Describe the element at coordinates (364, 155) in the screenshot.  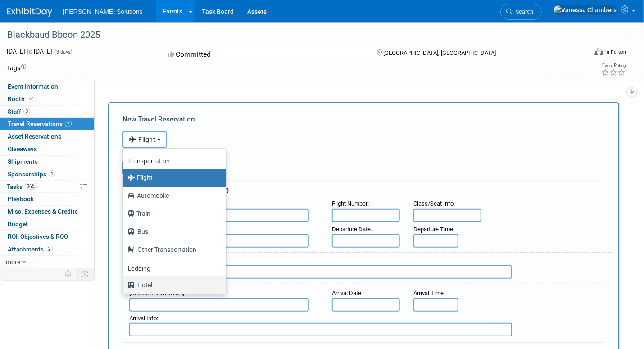
I see `div: Booking Confirmation Number:` at that location.